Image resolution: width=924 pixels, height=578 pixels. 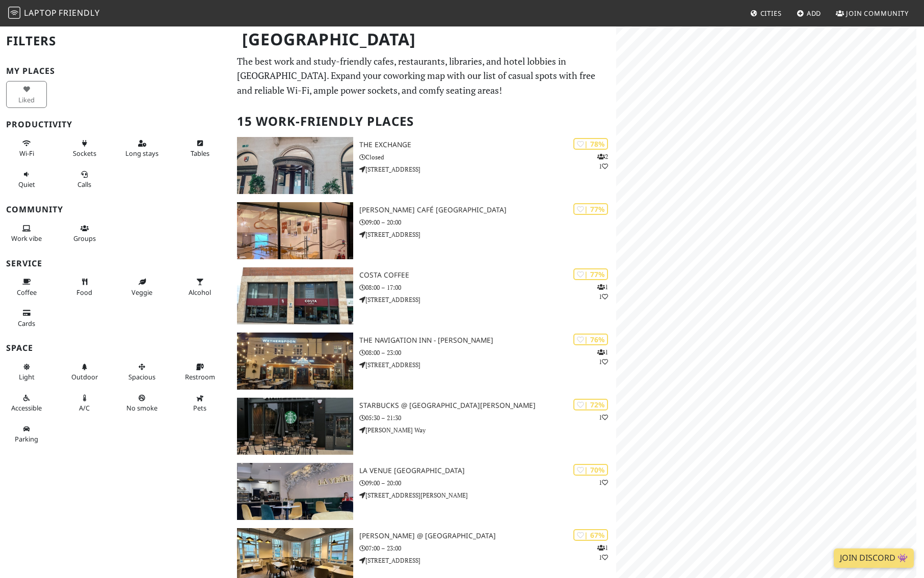 I want to click on span: Credit cards, so click(x=27, y=323).